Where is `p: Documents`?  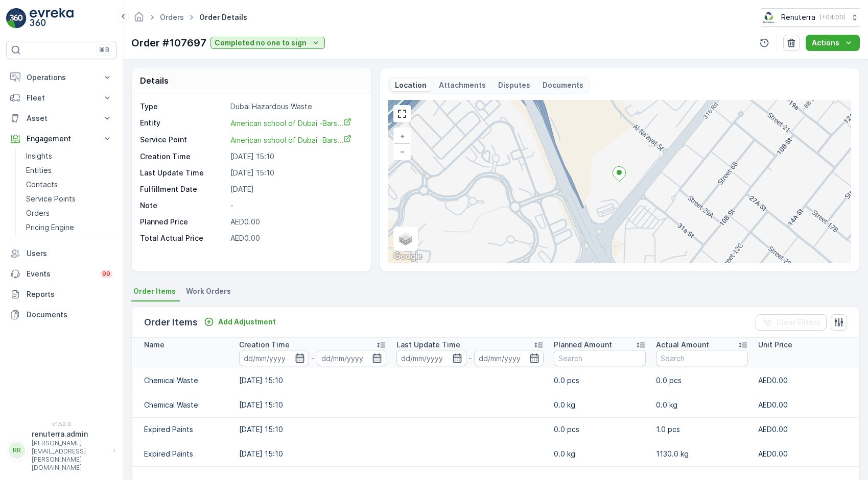 p: Documents is located at coordinates (69, 315).